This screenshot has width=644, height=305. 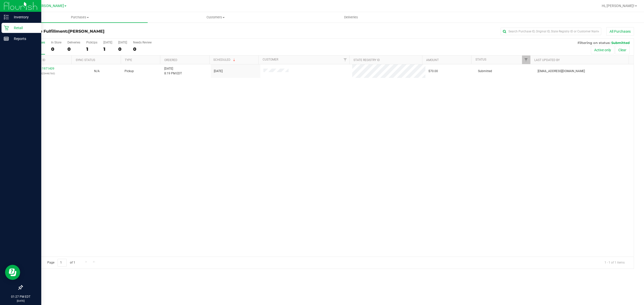 What do you see at coordinates (97, 71) in the screenshot?
I see `span: Not Applicable` at bounding box center [97, 71].